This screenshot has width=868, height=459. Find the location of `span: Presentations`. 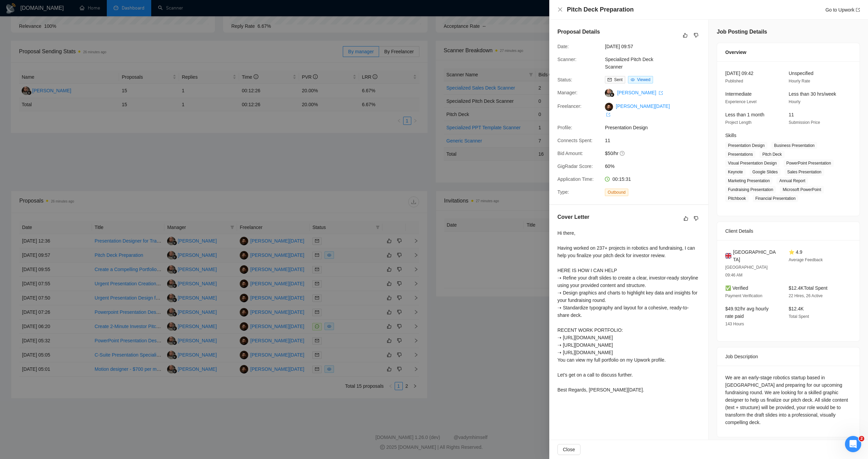

span: Presentations is located at coordinates (740, 154).